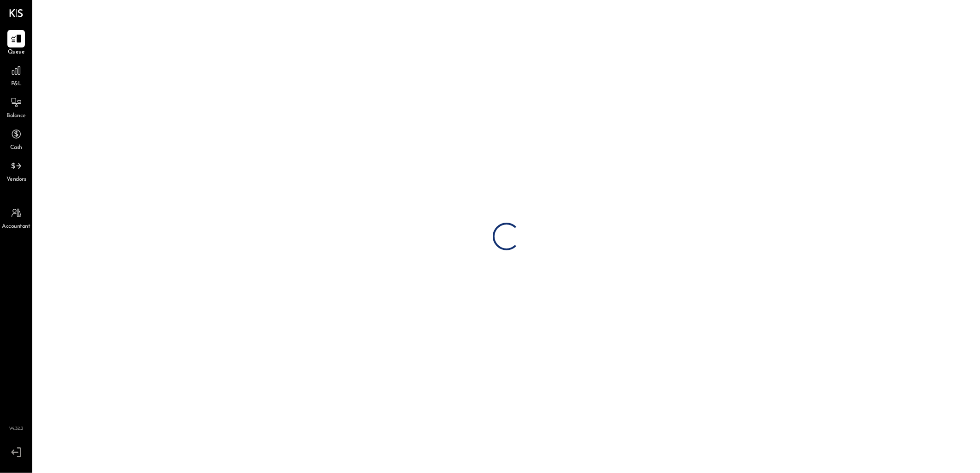 The height and width of the screenshot is (473, 980). I want to click on a: Accountant, so click(16, 217).